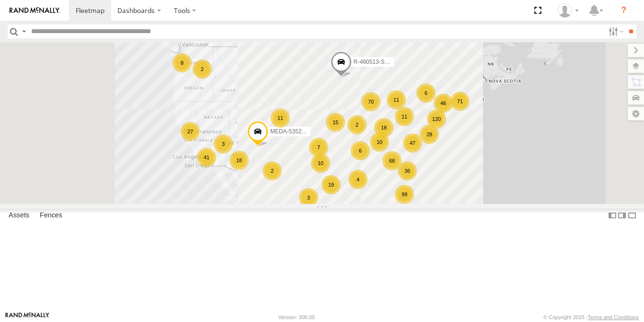 The image size is (644, 322). I want to click on label: Dock Summary Table to the Left, so click(612, 216).